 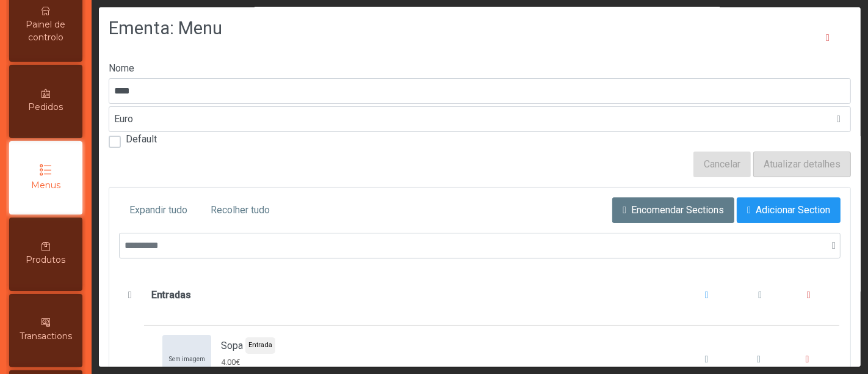 I want to click on label: Default, so click(x=141, y=139).